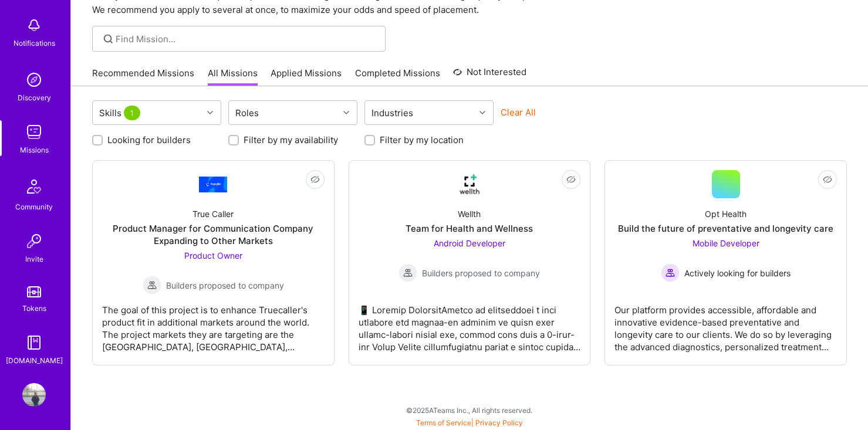 The height and width of the screenshot is (430, 868). What do you see at coordinates (726, 324) in the screenshot?
I see `div: Our platform provides accessible, affordable and innovative evidence-based preventative and longe...` at bounding box center [726, 324].